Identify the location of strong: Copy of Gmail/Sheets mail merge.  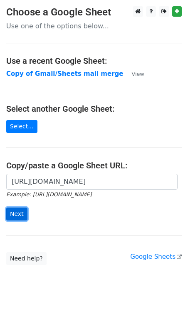
(65, 74).